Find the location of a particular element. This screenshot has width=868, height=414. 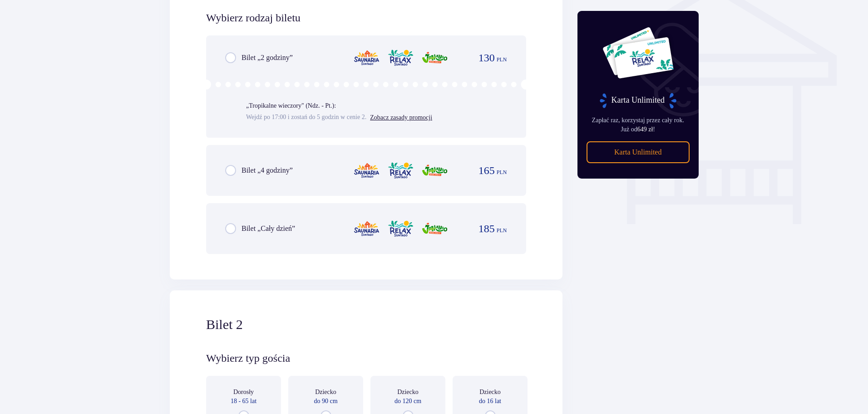

p: Wybierz typ gościa is located at coordinates (248, 358).